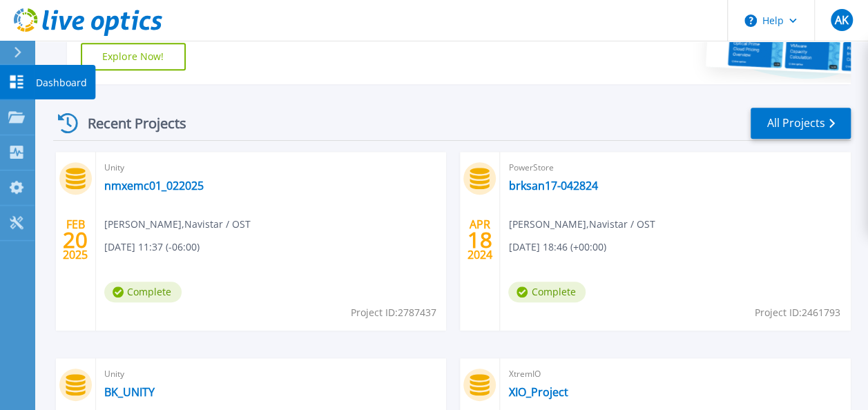 This screenshot has height=410, width=868. Describe the element at coordinates (675, 168) in the screenshot. I see `span: PowerStore` at that location.